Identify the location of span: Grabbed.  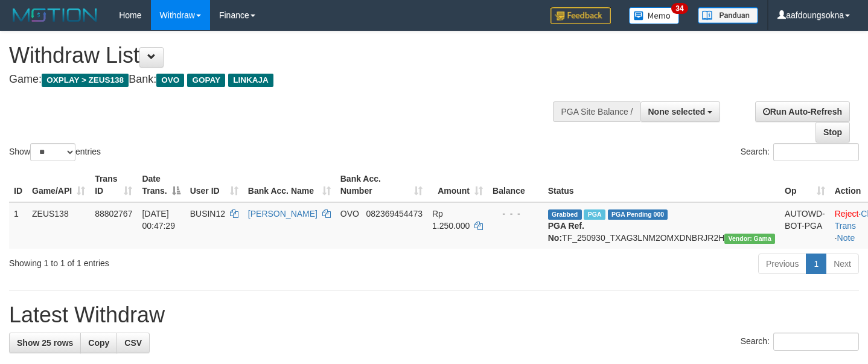
(565, 214).